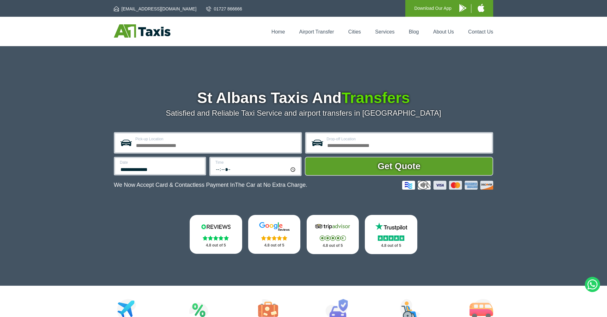 The height and width of the screenshot is (317, 607). Describe the element at coordinates (407, 139) in the screenshot. I see `label: Drop-off Location` at that location.